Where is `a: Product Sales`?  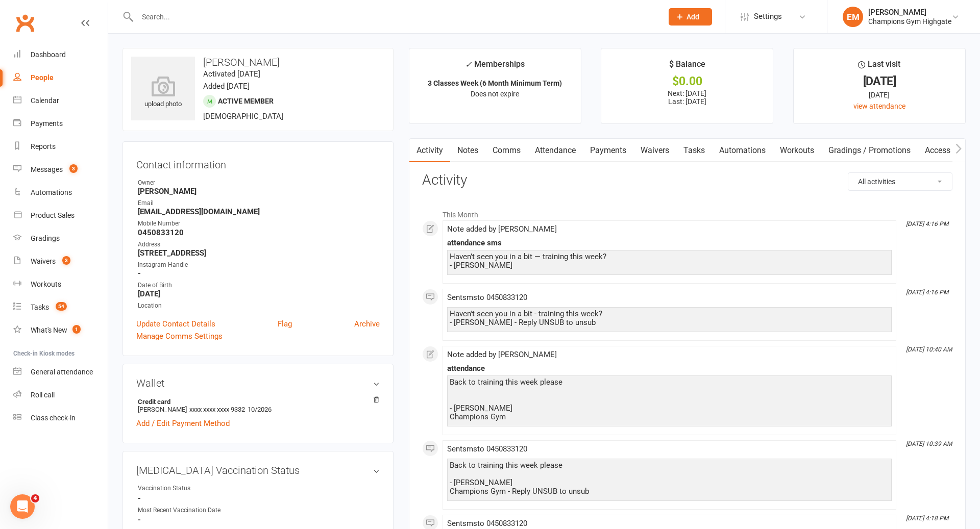 a: Product Sales is located at coordinates (60, 215).